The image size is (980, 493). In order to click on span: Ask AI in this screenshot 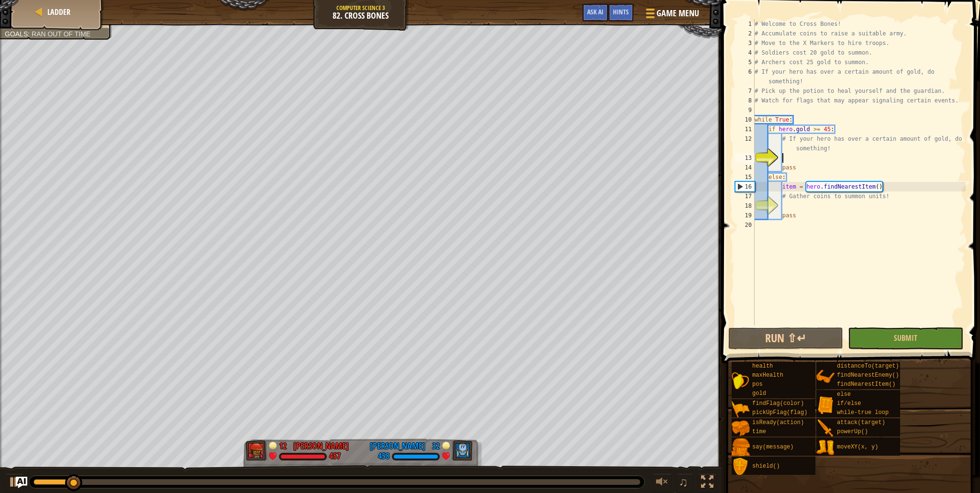, I will do `click(595, 11)`.